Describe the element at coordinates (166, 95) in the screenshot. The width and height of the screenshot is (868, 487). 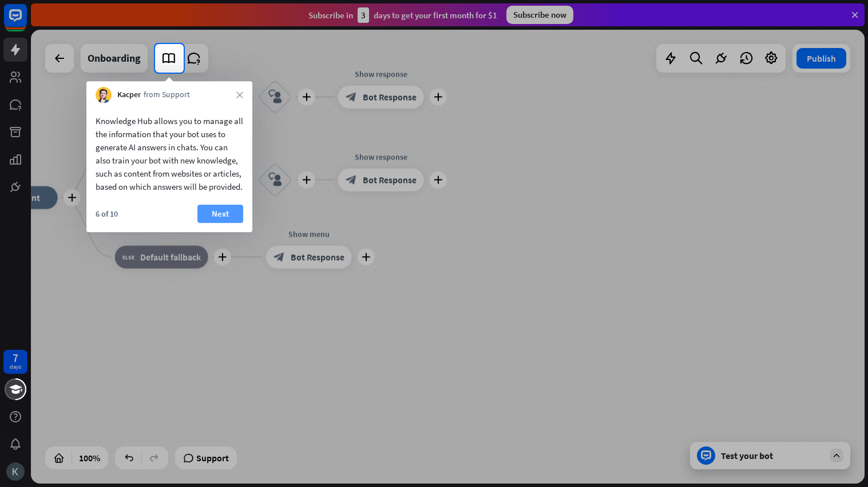
I see `span: from Support` at that location.